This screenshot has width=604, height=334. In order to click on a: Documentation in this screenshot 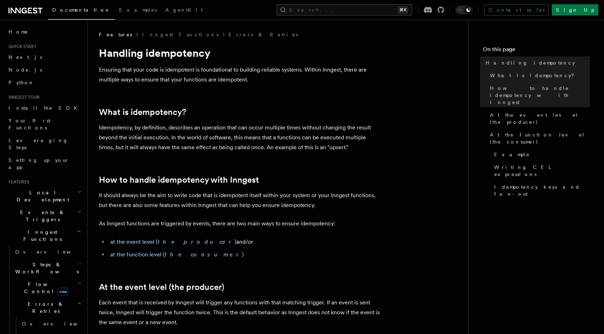, I will do `click(81, 11)`.